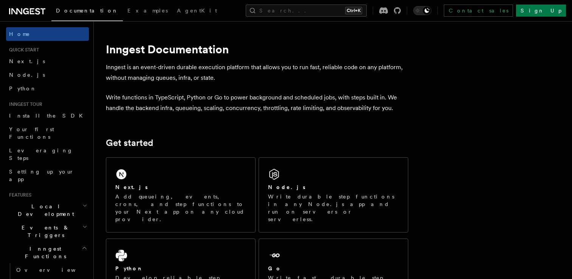 The width and height of the screenshot is (572, 279). Describe the element at coordinates (257, 49) in the screenshot. I see `h1: Inngest Documentation` at that location.